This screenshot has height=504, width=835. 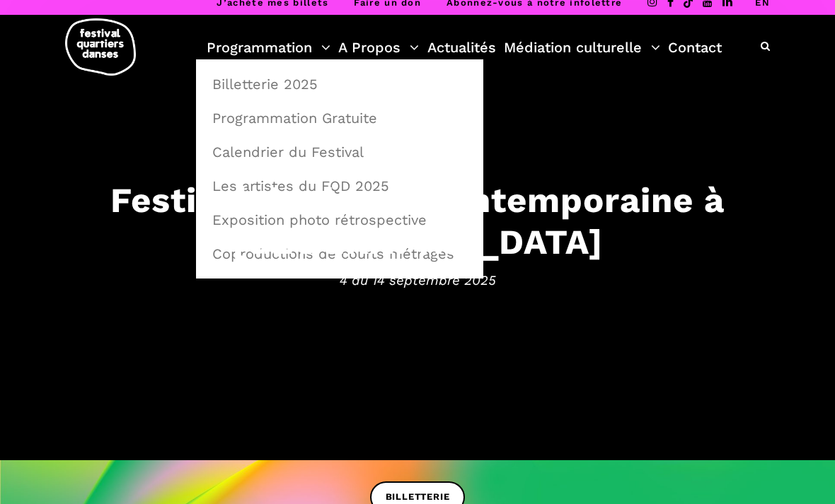 What do you see at coordinates (582, 47) in the screenshot?
I see `a: Médiation culturelle` at bounding box center [582, 47].